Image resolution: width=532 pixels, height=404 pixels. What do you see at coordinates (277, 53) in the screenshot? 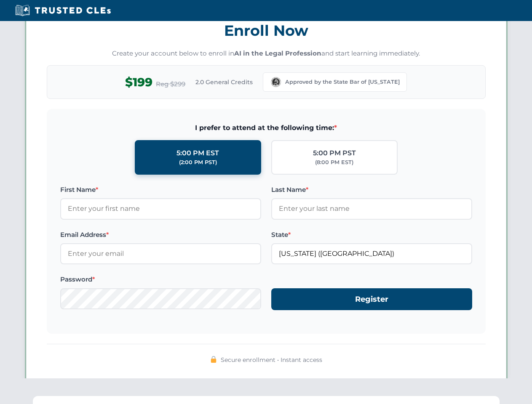
I see `strong: AI in the Legal Profession` at bounding box center [277, 53].